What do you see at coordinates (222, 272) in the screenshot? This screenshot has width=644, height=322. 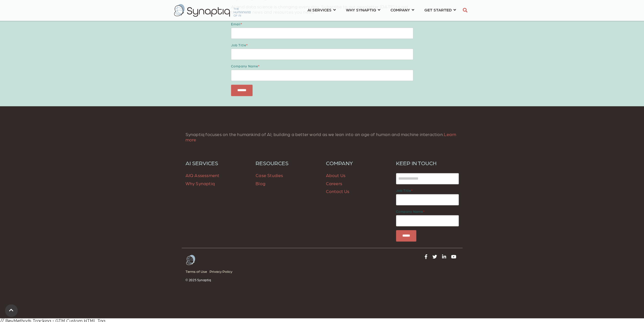 I see `a: Privacy Policy` at bounding box center [222, 272].